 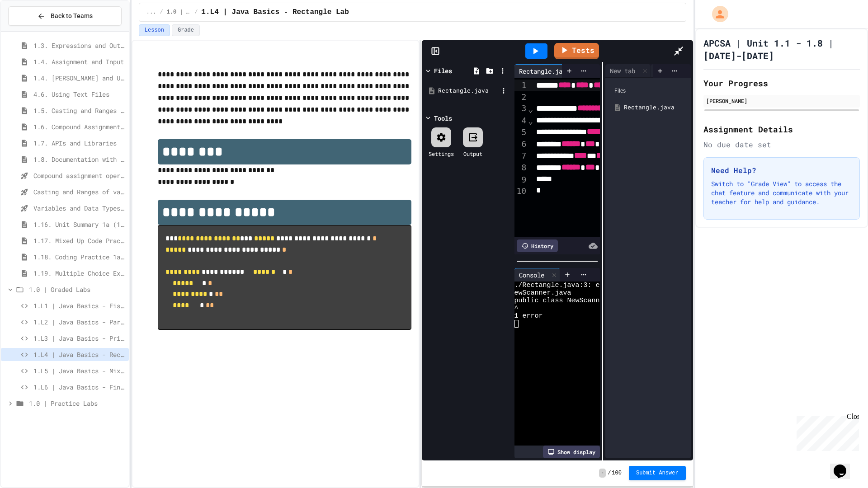 I want to click on span: 1.4. Assignment and Input, so click(x=79, y=61).